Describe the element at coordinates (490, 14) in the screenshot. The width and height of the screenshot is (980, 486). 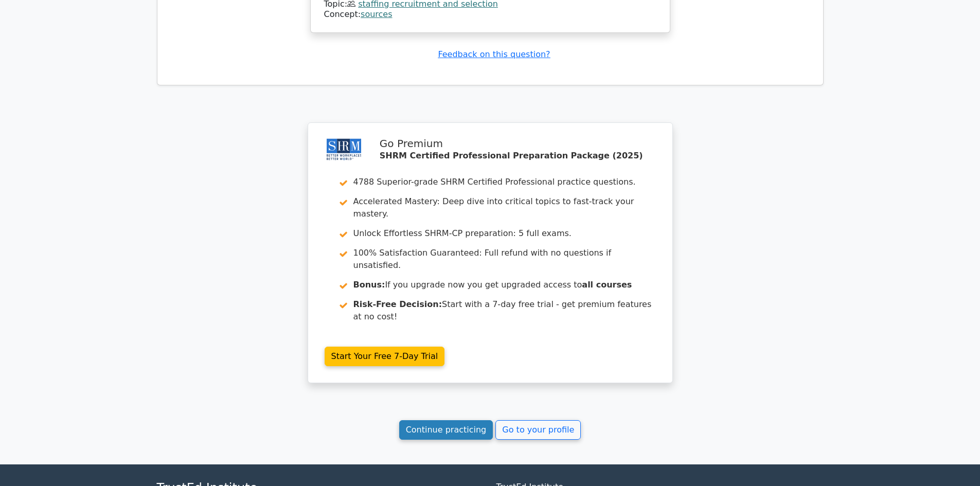
I see `div: Concept:` at that location.